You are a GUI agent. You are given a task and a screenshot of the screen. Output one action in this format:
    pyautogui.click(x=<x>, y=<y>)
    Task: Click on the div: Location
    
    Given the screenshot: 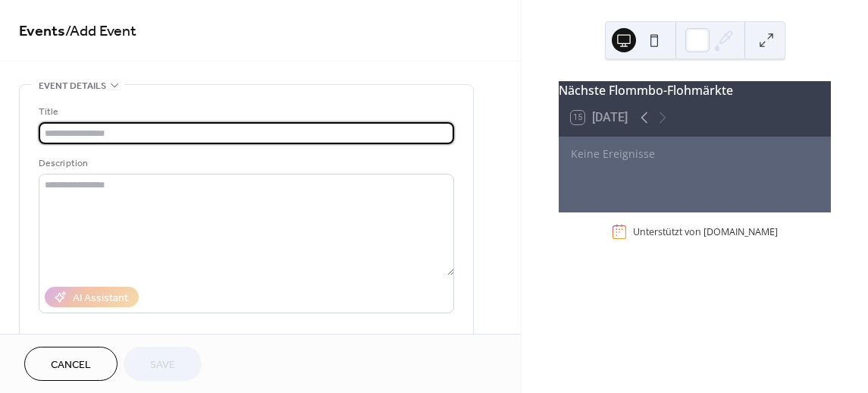 What is the action you would take?
    pyautogui.click(x=245, y=339)
    